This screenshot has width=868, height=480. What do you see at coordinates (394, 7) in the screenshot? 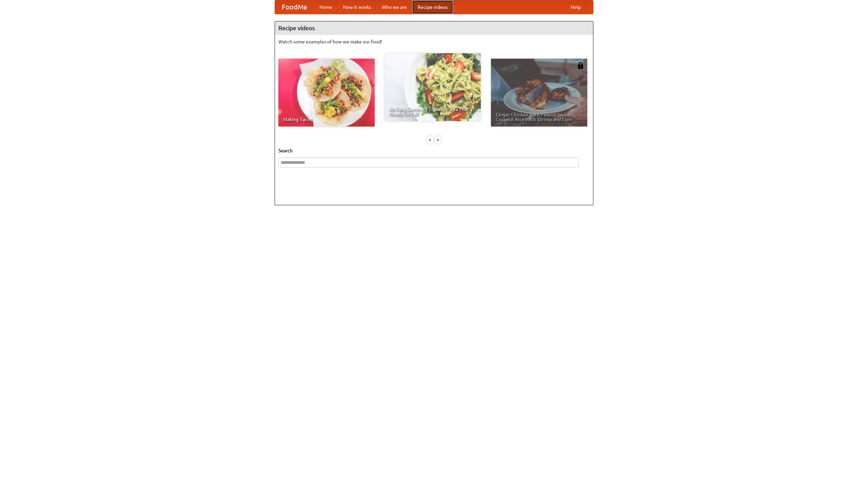
I see `a: Who we are` at bounding box center [394, 7].